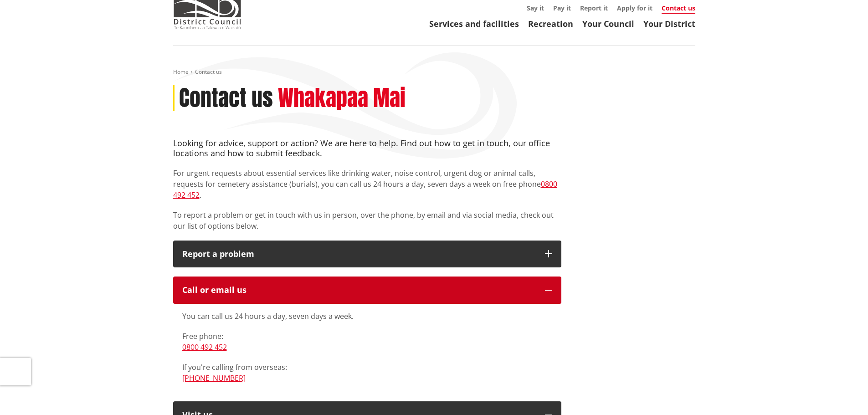 This screenshot has width=868, height=415. What do you see at coordinates (359, 290) in the screenshot?
I see `div: Call or email us` at bounding box center [359, 290].